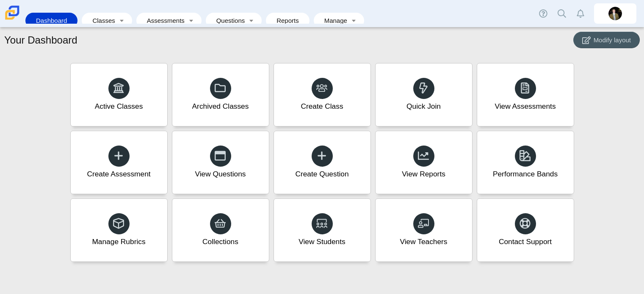 The image size is (644, 294). Describe the element at coordinates (613, 40) in the screenshot. I see `span: Modify layout` at that location.